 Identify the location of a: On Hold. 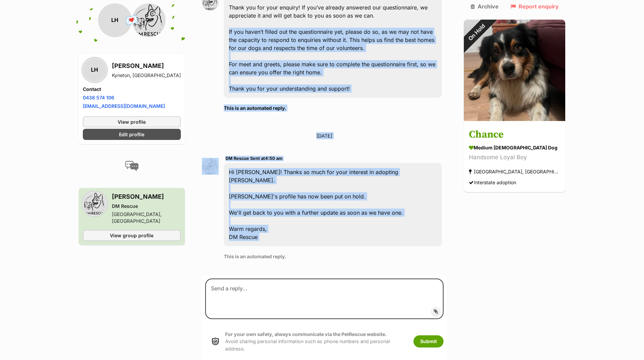
(514, 119).